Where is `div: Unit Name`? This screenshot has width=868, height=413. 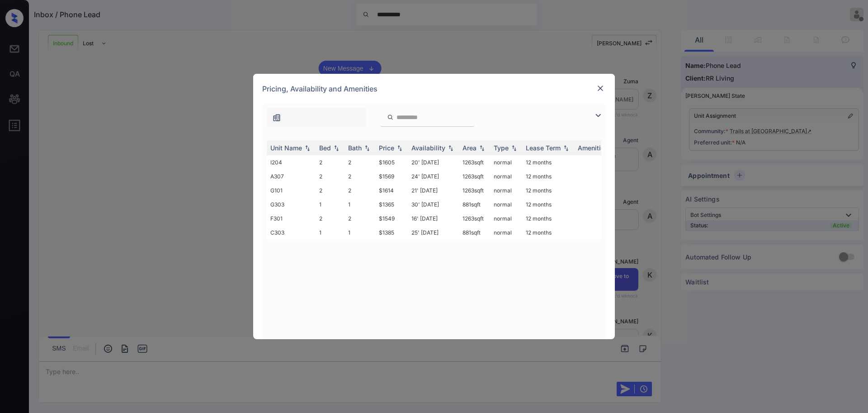
div: Unit Name is located at coordinates (286, 148).